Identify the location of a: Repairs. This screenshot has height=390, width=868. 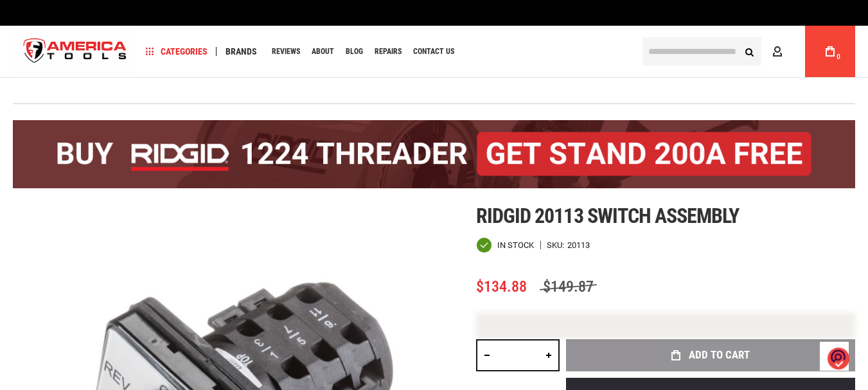
(388, 51).